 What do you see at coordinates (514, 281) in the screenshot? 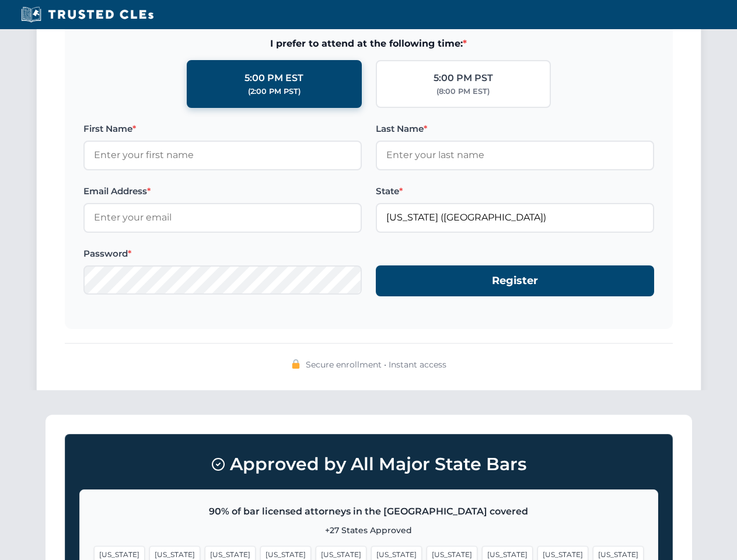
I see `button: Register` at bounding box center [514, 281].